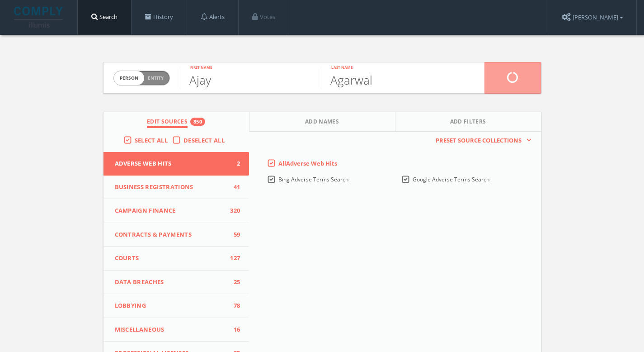  Describe the element at coordinates (233, 188) in the screenshot. I see `span: 41` at that location.